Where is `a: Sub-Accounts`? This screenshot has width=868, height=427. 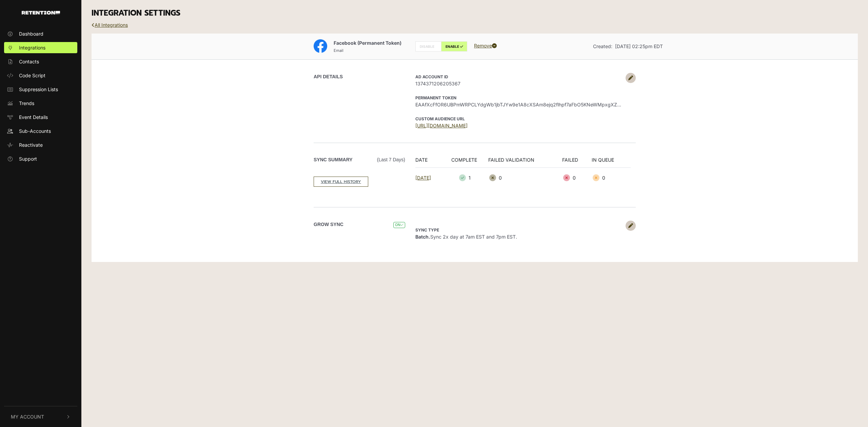
a: Sub-Accounts is located at coordinates (40, 131).